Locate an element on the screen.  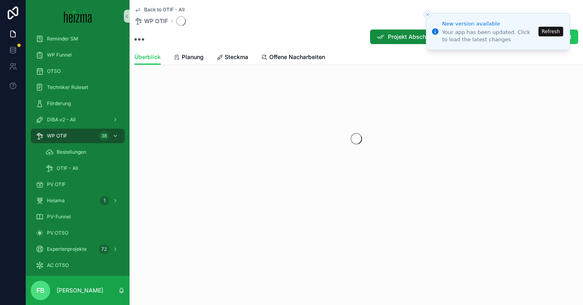
div: 1 is located at coordinates (104, 201).